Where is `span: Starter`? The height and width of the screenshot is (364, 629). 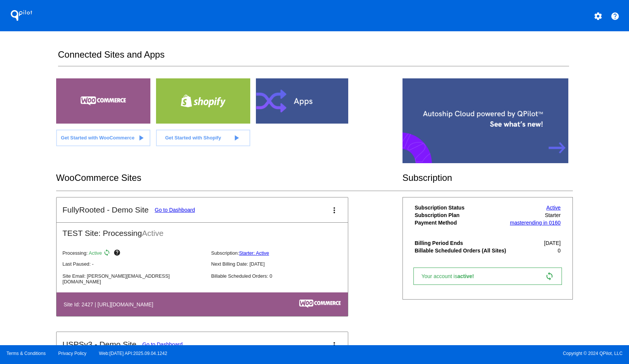 span: Starter is located at coordinates (553, 215).